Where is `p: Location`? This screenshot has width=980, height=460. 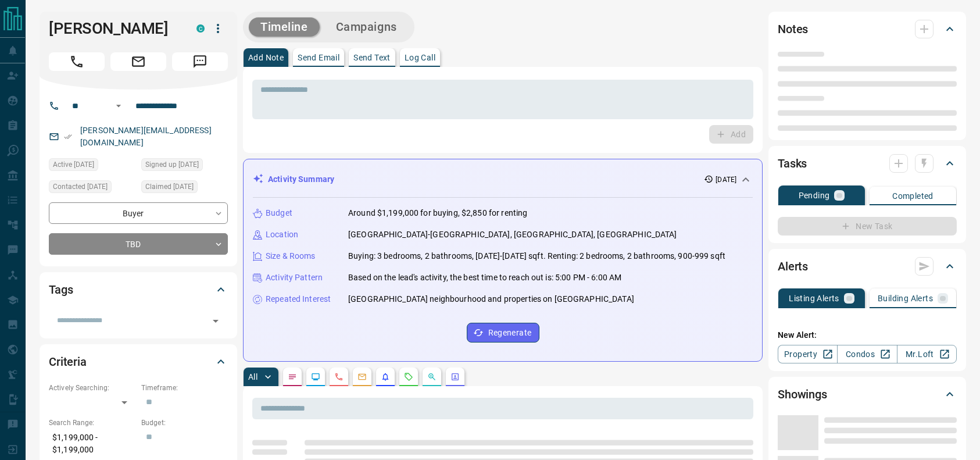
p: Location is located at coordinates (282, 235).